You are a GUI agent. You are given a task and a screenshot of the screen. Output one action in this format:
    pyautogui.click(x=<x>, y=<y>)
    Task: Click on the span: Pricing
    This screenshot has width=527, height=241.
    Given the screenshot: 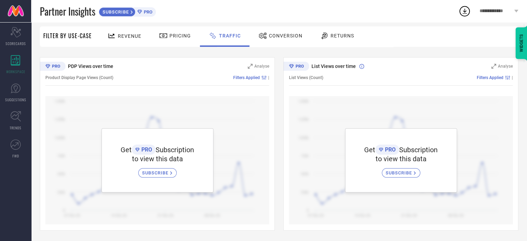 What is the action you would take?
    pyautogui.click(x=180, y=36)
    